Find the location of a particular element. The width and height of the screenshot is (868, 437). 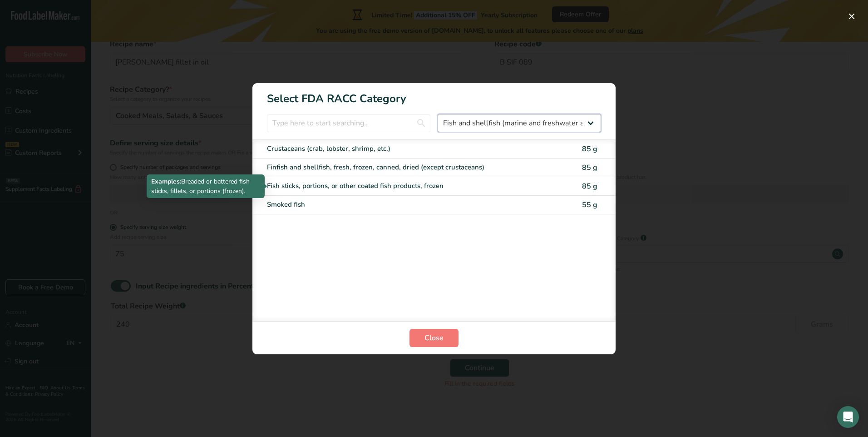

h1: Select FDA RACC Category is located at coordinates (434, 95).